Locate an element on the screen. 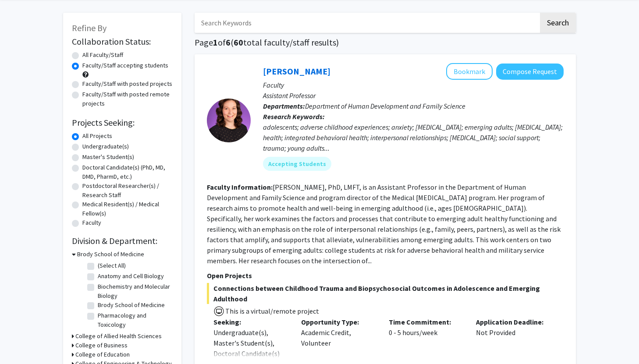 This screenshot has height=364, width=639. b: Research Keywords: is located at coordinates (294, 117).